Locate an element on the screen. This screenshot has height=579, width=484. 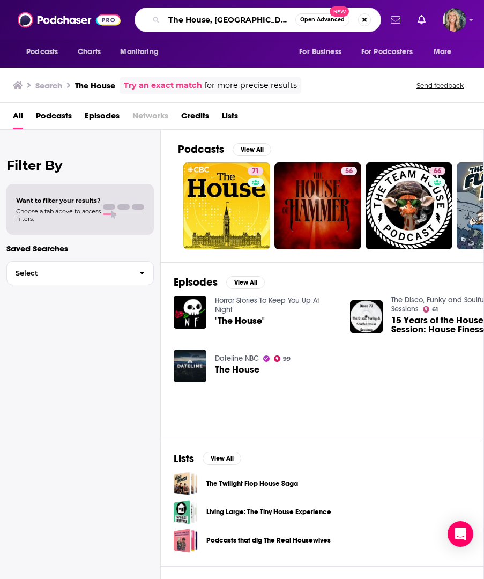
a: Episodes is located at coordinates (102, 118).